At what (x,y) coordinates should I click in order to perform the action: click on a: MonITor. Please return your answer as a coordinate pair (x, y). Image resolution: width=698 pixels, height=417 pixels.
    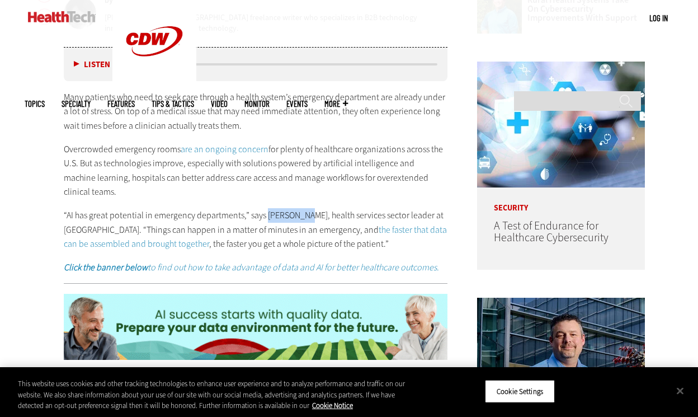
    Looking at the image, I should click on (257, 104).